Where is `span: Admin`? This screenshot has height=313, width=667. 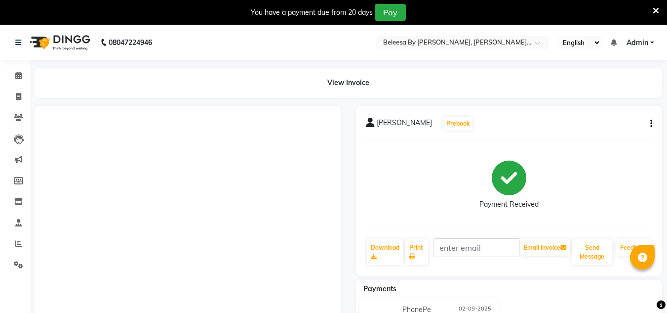
span: Admin is located at coordinates (638, 42).